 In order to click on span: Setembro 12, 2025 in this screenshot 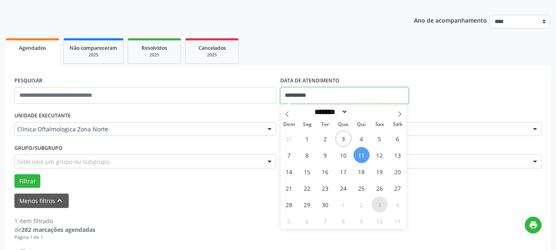, I will do `click(379, 155)`.